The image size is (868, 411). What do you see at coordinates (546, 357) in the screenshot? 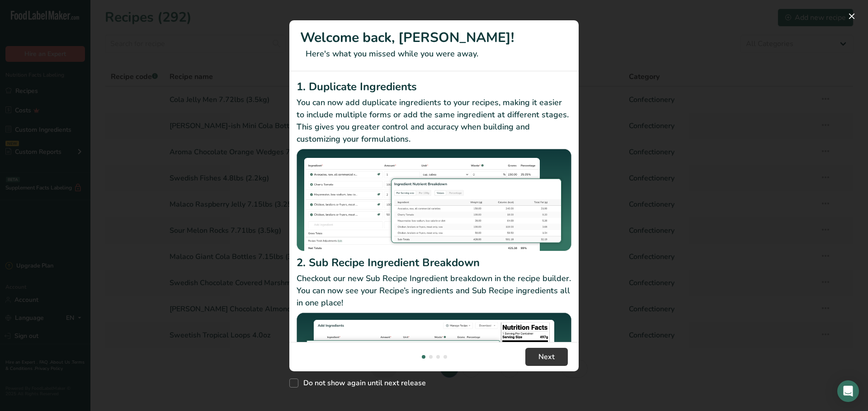
I see `span: Next` at bounding box center [546, 357].